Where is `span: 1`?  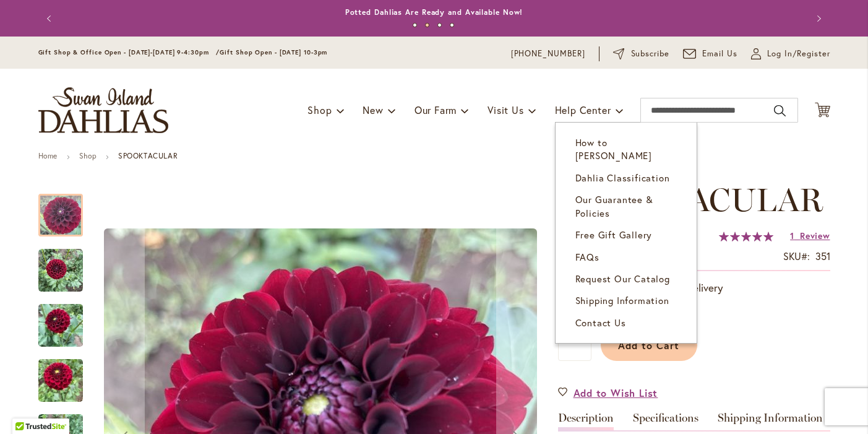 span: 1 is located at coordinates (793, 235).